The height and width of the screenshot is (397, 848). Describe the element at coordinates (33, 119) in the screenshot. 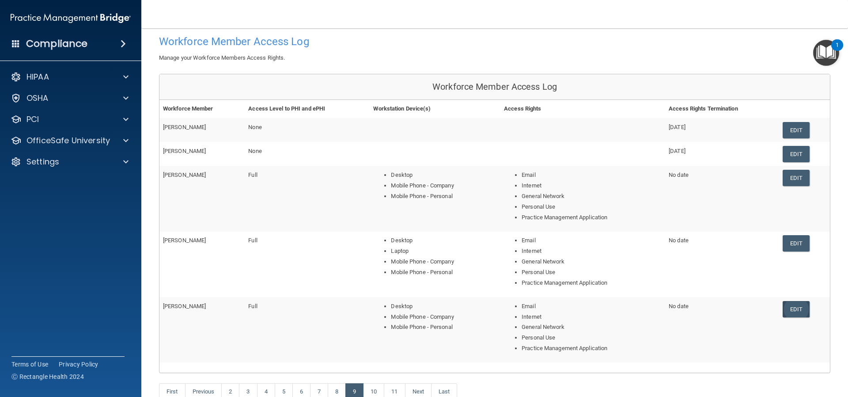

I see `p: PCI` at that location.